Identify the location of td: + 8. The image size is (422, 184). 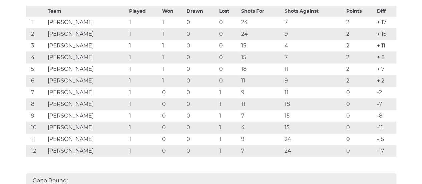
(386, 57).